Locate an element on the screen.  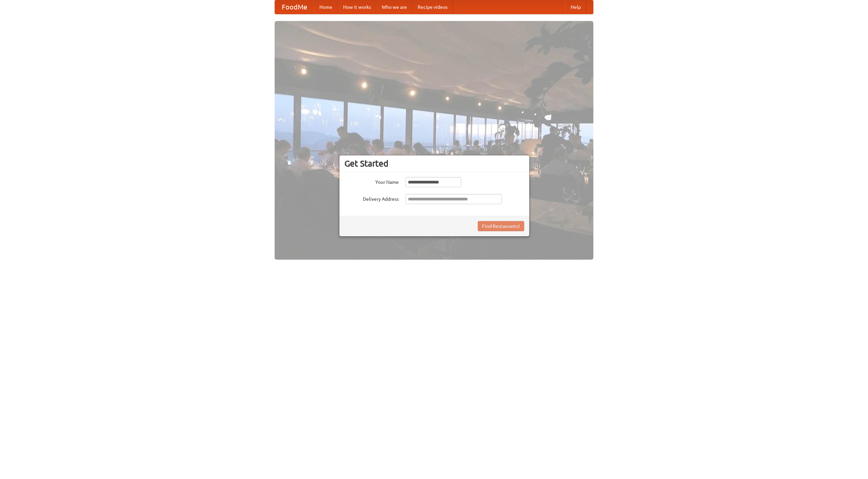
label: Delivery Address is located at coordinates (371, 198).